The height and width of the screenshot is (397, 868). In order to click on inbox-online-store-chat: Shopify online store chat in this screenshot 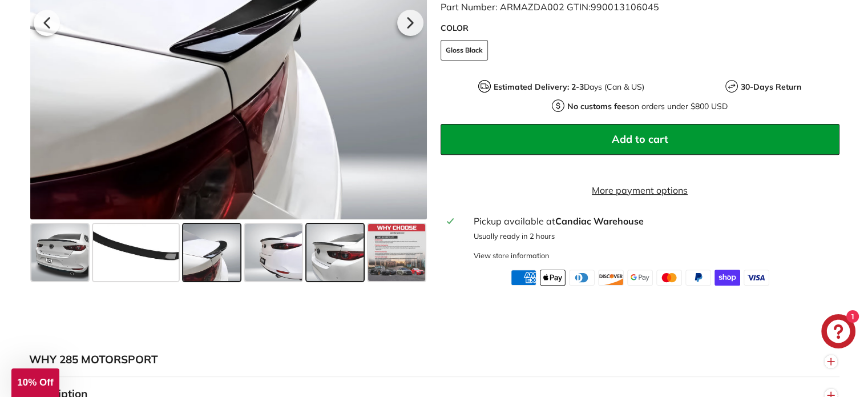, I will do `click(838, 333)`.